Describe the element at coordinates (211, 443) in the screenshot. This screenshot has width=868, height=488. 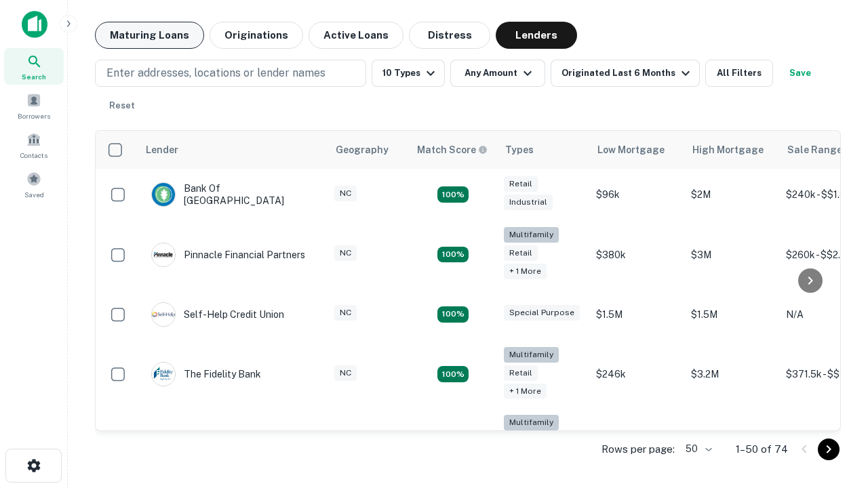
I see `div: Atlantic Union Bank` at that location.